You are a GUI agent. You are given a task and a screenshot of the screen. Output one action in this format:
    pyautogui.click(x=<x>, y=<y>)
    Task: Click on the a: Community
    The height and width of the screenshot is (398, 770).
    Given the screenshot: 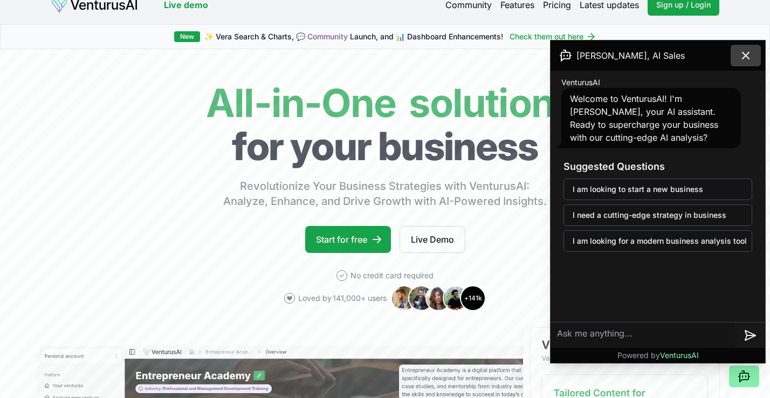 What is the action you would take?
    pyautogui.click(x=327, y=36)
    